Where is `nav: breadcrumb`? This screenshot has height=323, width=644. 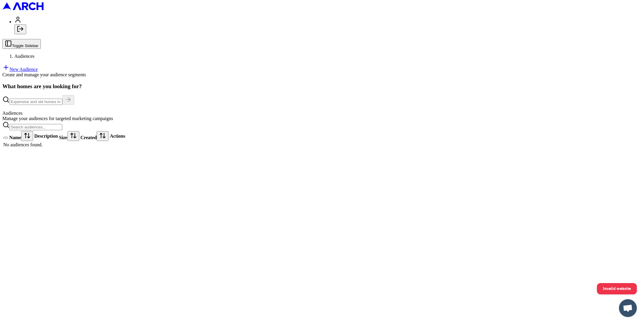 nav: breadcrumb is located at coordinates (322, 56).